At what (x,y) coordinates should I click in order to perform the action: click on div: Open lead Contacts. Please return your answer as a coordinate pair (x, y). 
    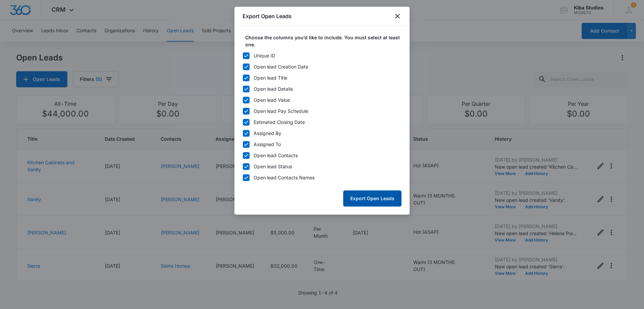
    Looking at the image, I should click on (276, 155).